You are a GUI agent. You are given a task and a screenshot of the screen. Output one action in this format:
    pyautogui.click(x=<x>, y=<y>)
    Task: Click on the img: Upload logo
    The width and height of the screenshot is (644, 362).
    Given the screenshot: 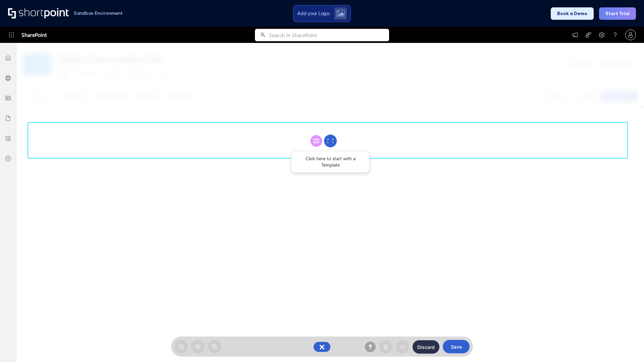 What is the action you would take?
    pyautogui.click(x=341, y=13)
    